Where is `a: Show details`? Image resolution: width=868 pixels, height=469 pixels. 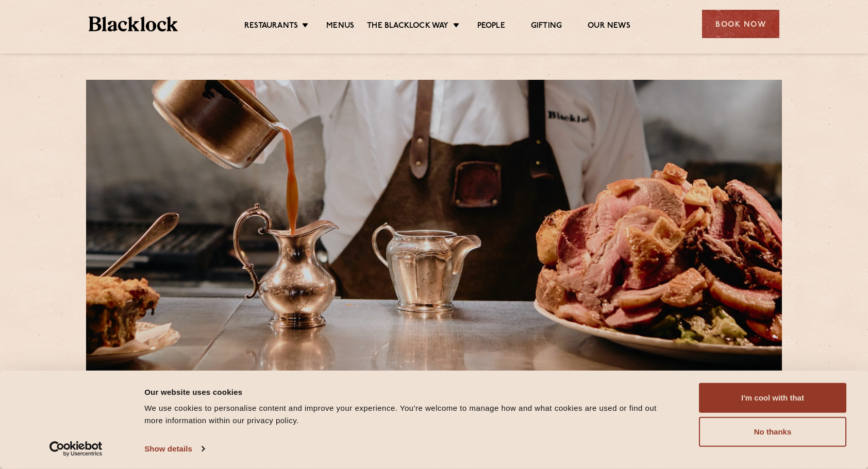 a: Show details is located at coordinates (174, 449).